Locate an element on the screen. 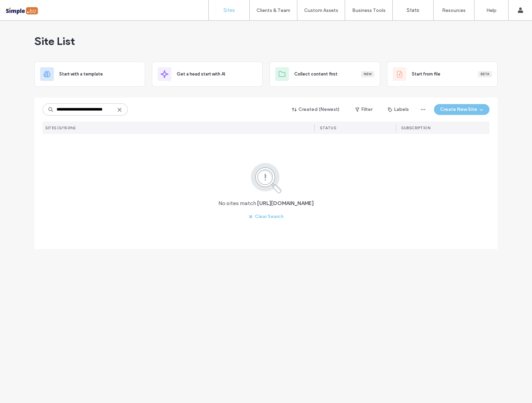 The width and height of the screenshot is (532, 403). span: Start with a template is located at coordinates (81, 74).